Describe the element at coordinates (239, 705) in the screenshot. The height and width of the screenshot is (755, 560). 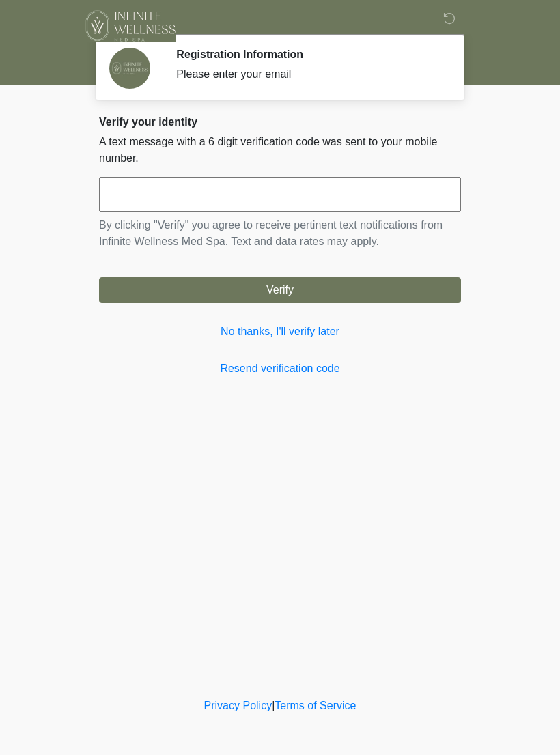
I see `a: Privacy Policy` at that location.